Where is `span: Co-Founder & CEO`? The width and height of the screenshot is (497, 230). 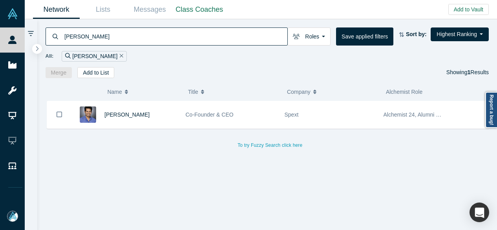 span: Co-Founder & CEO is located at coordinates (210, 115).